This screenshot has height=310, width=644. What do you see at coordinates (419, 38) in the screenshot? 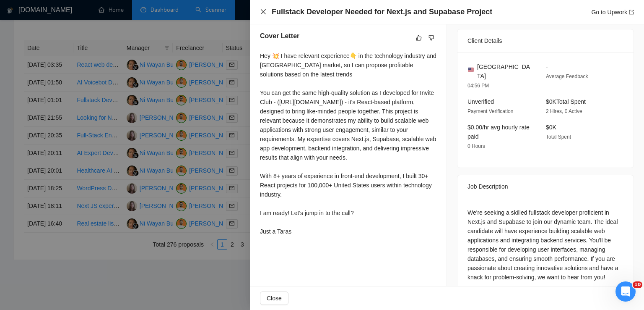
I see `span: like` at bounding box center [419, 38].